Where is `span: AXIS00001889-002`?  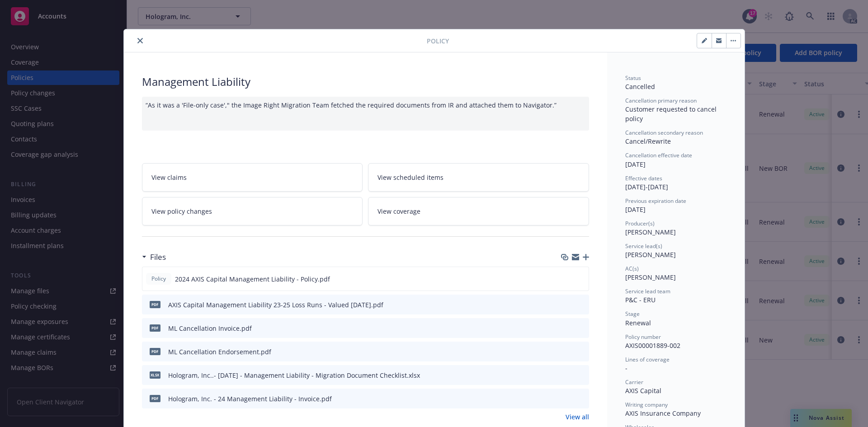
span: AXIS00001889-002 is located at coordinates (652, 346).